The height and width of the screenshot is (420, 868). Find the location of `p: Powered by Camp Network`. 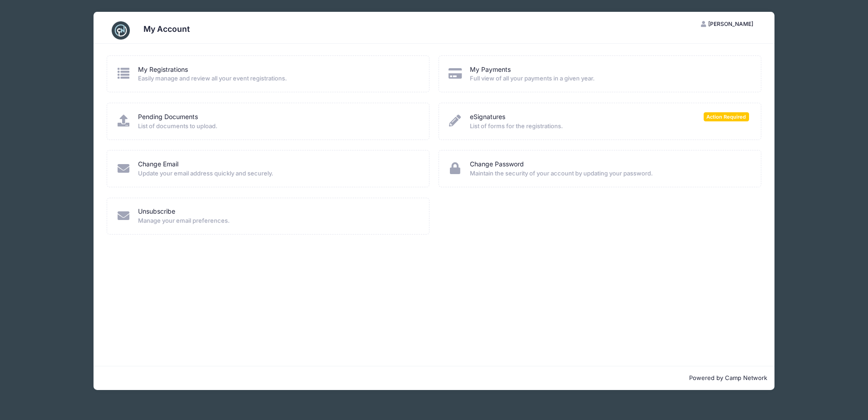

p: Powered by Camp Network is located at coordinates (434, 378).